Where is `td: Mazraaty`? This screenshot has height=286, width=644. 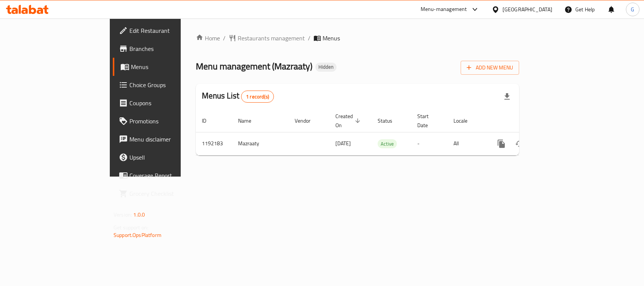 td: Mazraaty is located at coordinates (260, 143).